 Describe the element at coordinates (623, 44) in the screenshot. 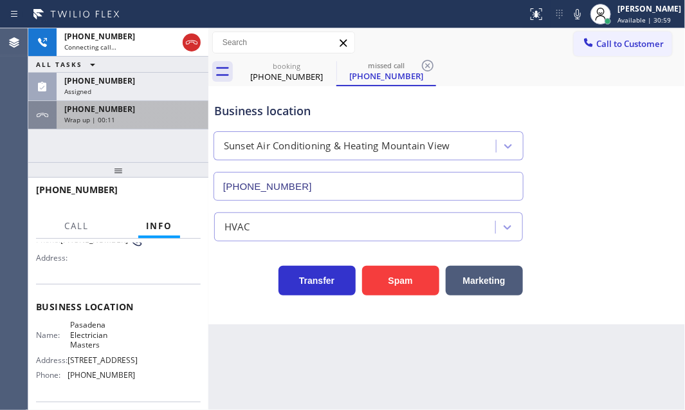

I see `button: Call to Customer` at that location.